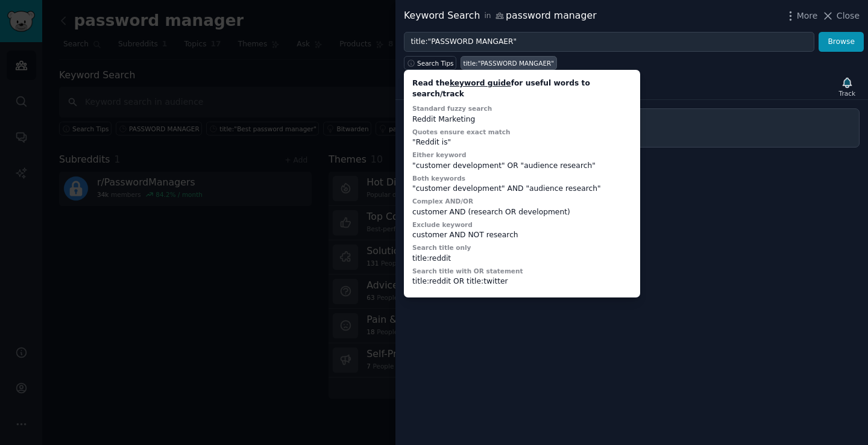  I want to click on input: Try a keyword related to your business, so click(609, 42).